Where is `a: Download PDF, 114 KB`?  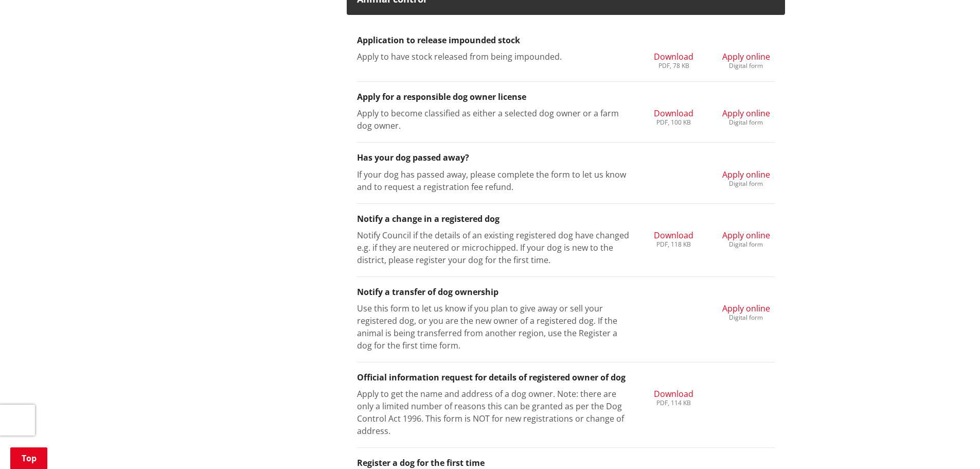 a: Download PDF, 114 KB is located at coordinates (673, 397).